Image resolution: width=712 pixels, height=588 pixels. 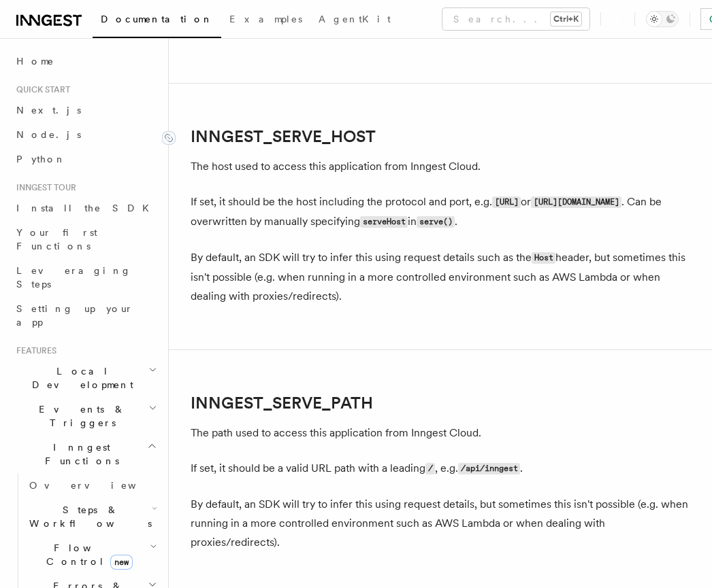 What do you see at coordinates (265, 19) in the screenshot?
I see `span: Examples` at bounding box center [265, 19].